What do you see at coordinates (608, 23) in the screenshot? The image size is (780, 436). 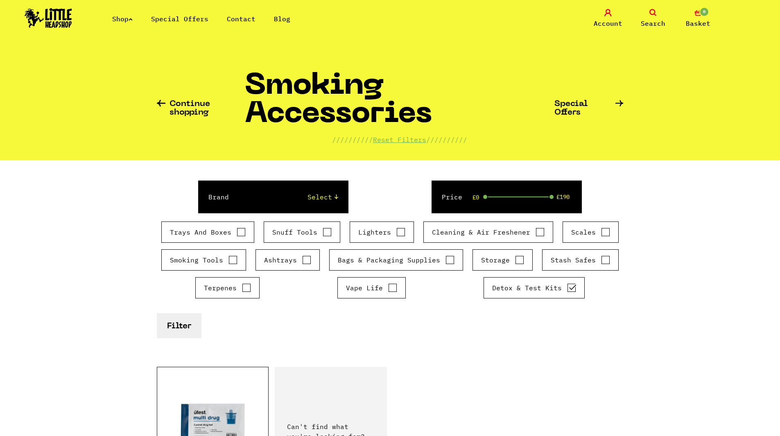 I see `span: Account` at bounding box center [608, 23].